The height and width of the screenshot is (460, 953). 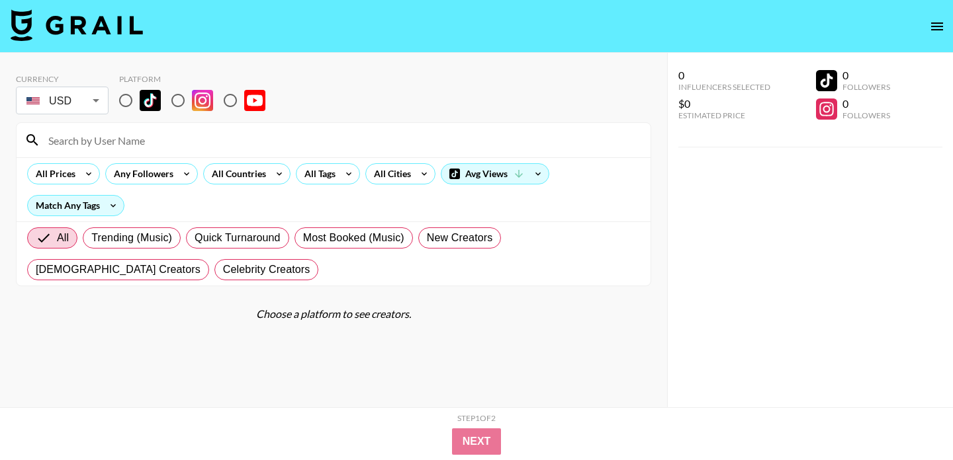 What do you see at coordinates (495, 174) in the screenshot?
I see `div: Avg Views` at bounding box center [495, 174].